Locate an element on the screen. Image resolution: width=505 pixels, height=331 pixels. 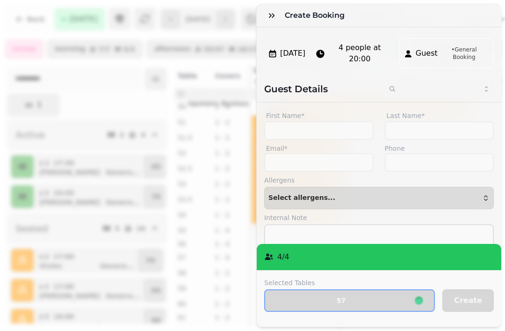
label: First Name* is located at coordinates (319, 116).